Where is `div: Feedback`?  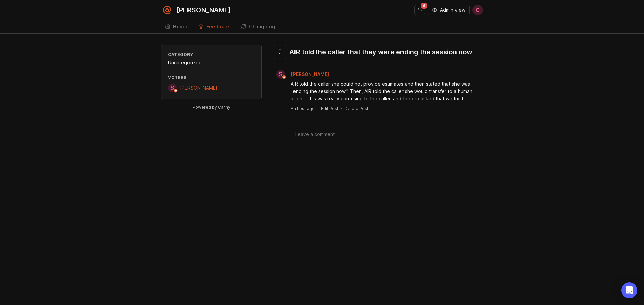
div: Feedback is located at coordinates (218, 27).